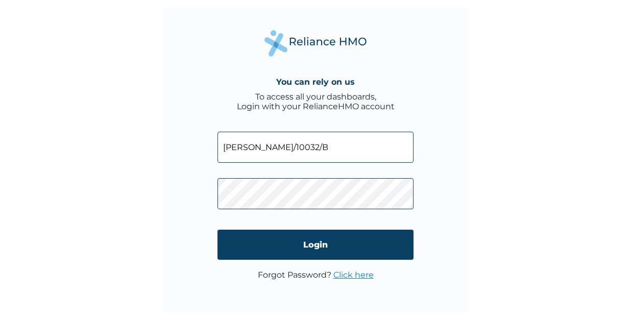  I want to click on h4: You can rely on us, so click(315, 82).